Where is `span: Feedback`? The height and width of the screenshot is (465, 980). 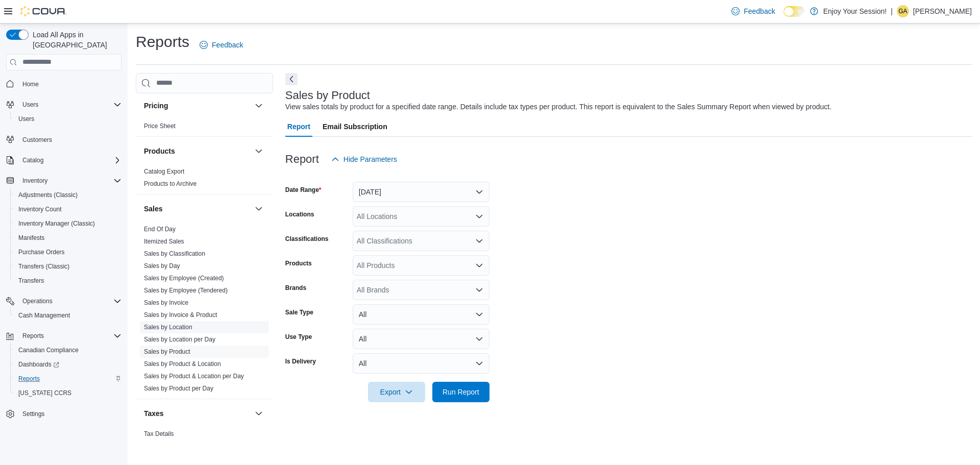 span: Feedback is located at coordinates (227, 45).